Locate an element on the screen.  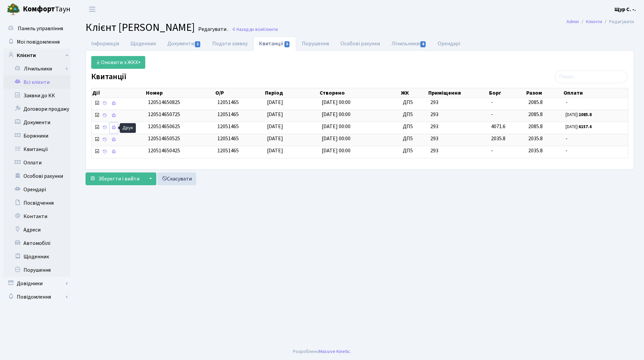
a: Всі клієнти is located at coordinates (37, 82).